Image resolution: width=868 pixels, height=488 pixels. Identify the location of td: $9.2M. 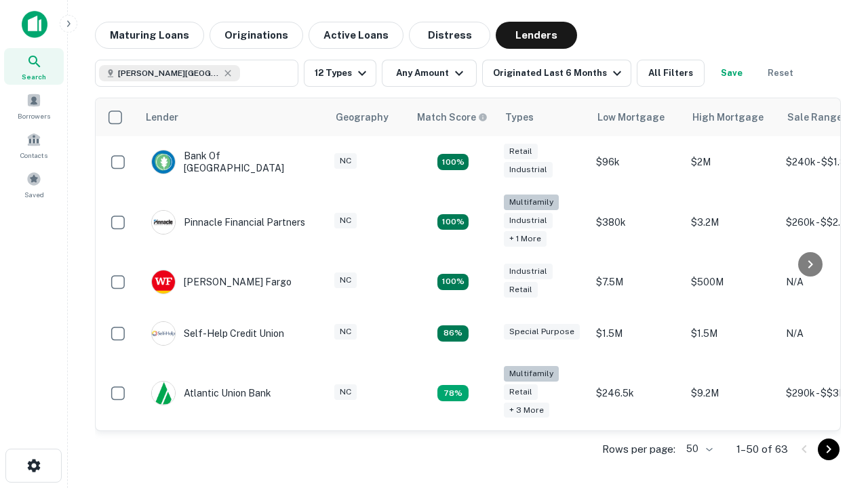
(732, 394).